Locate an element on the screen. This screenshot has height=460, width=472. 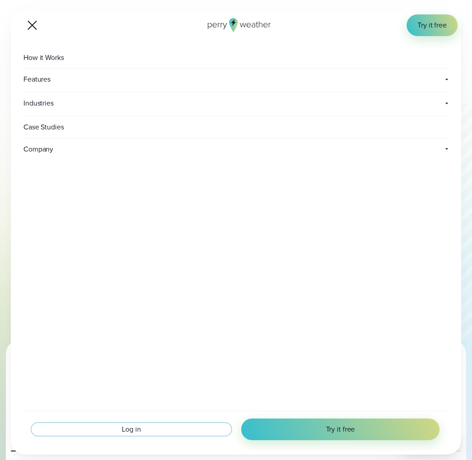
a: Case Studies is located at coordinates (236, 127).